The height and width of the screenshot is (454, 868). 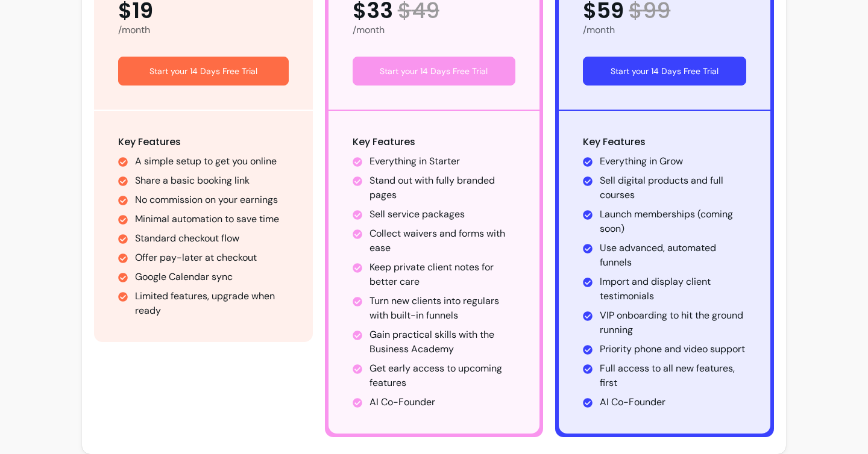 I want to click on li: Google Calendar sync, so click(x=211, y=277).